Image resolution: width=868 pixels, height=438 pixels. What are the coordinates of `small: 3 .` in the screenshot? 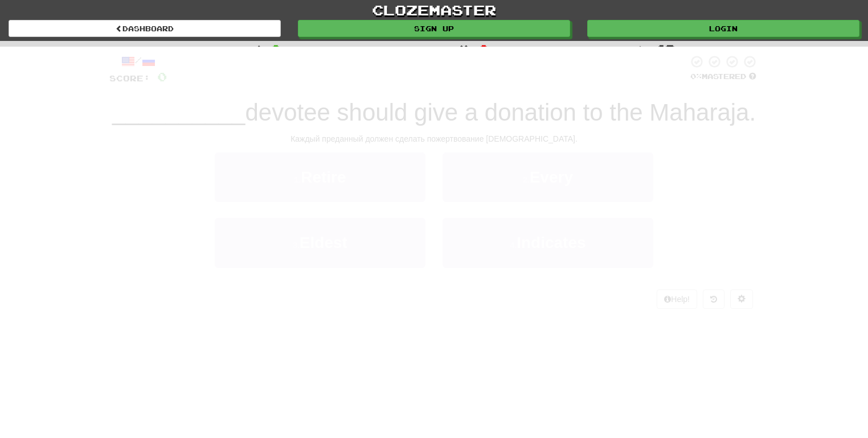 It's located at (296, 245).